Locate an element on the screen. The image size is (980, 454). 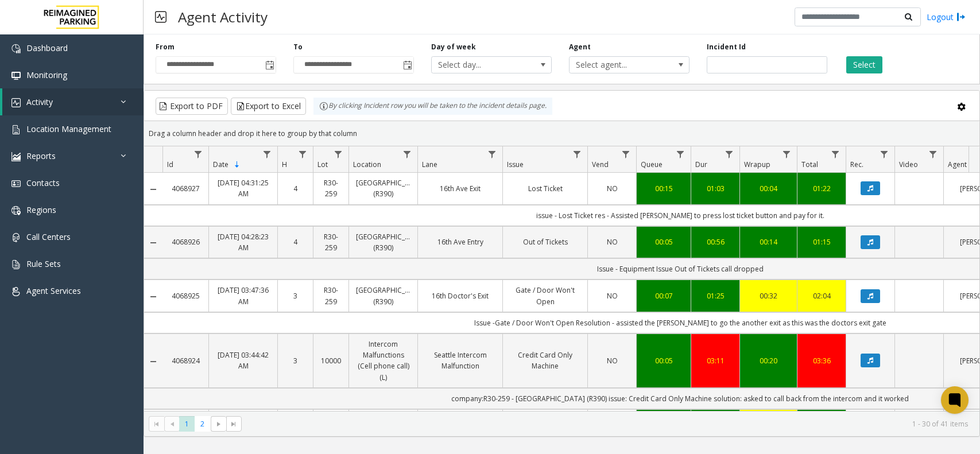
span: Date is located at coordinates (220, 164).